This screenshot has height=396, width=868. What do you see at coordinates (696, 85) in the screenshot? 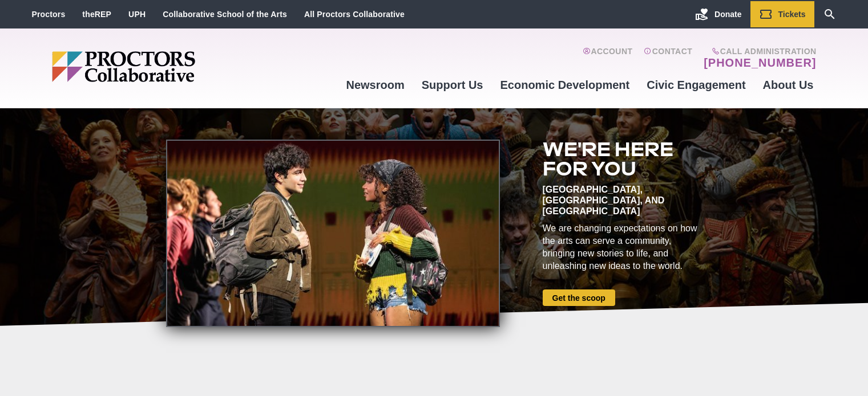
I see `a: Civic Engagement` at bounding box center [696, 85].